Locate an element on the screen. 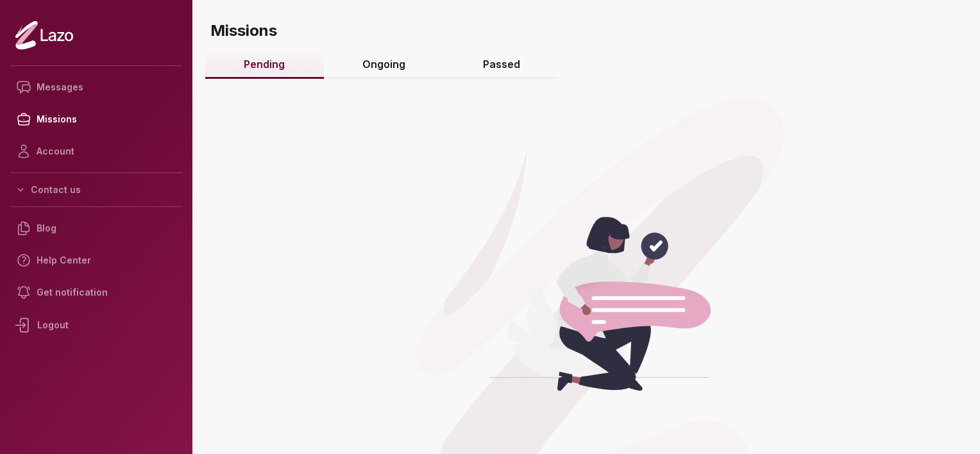 This screenshot has height=454, width=980. a: Blog is located at coordinates (96, 228).